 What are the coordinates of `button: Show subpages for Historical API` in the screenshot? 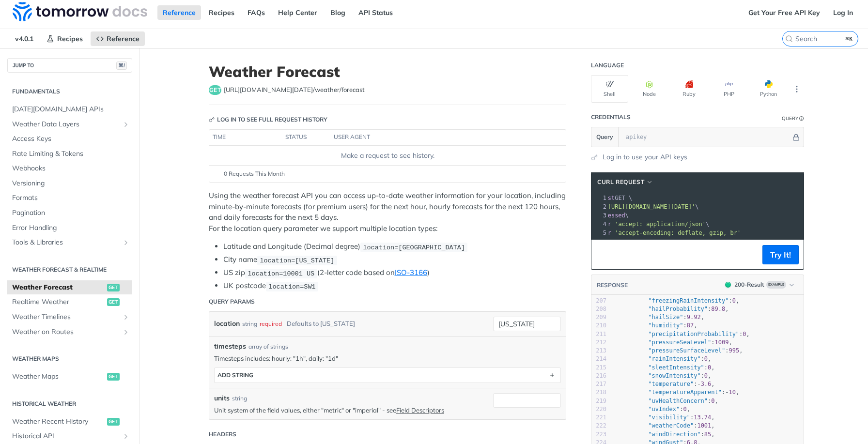 It's located at (126, 436).